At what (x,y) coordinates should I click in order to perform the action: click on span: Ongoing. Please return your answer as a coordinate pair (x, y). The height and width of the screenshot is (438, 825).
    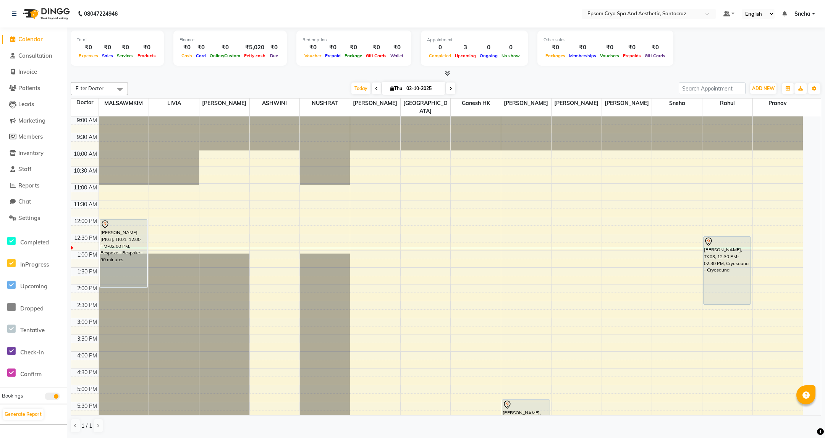
    Looking at the image, I should click on (488, 56).